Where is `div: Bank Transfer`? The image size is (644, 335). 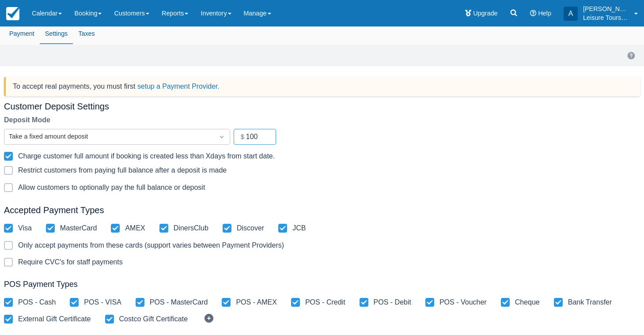
div: Bank Transfer is located at coordinates (590, 302).